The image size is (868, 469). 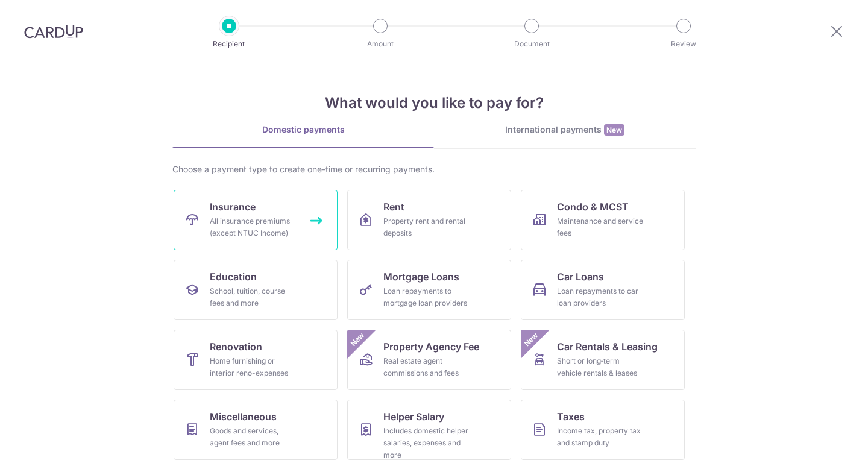 What do you see at coordinates (253, 227) in the screenshot?
I see `div: All insurance premiums (except NTUC Income)` at bounding box center [253, 227].